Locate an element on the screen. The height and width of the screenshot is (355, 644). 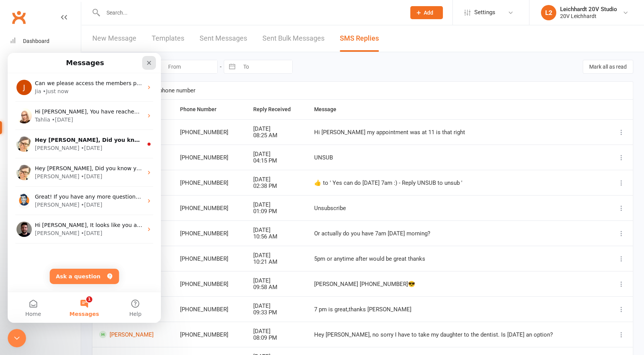
div: 01:09 PM is located at coordinates (277, 211).